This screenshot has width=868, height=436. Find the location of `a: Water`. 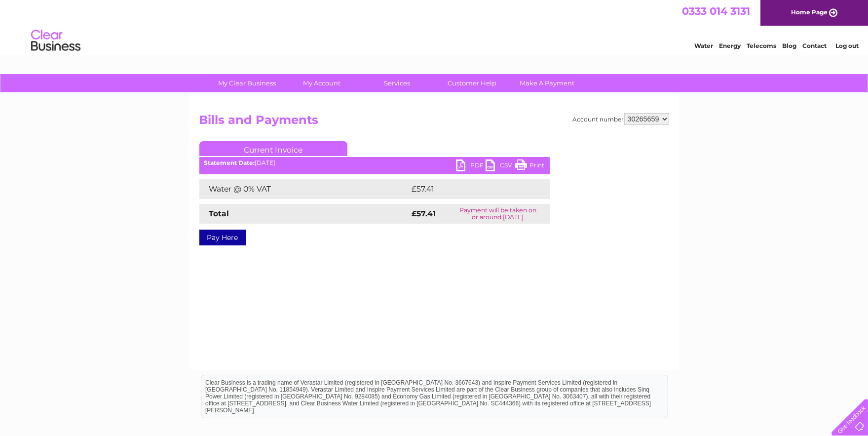

a: Water is located at coordinates (704, 45).